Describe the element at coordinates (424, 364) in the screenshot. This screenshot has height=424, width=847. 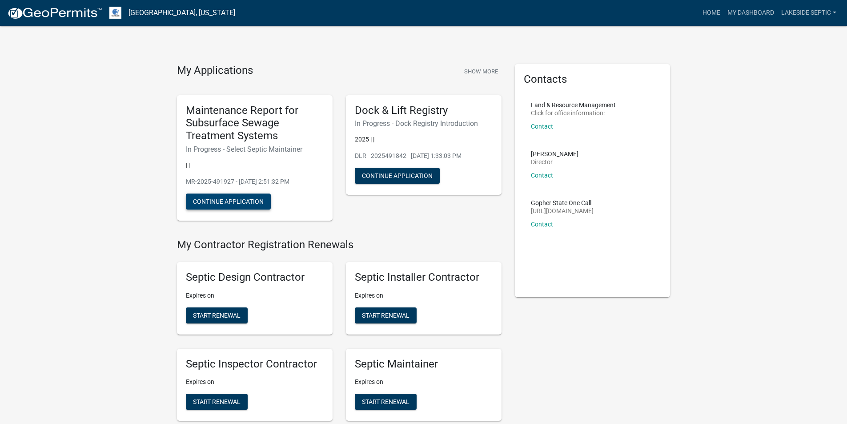
I see `h5: Septic Maintainer` at that location.